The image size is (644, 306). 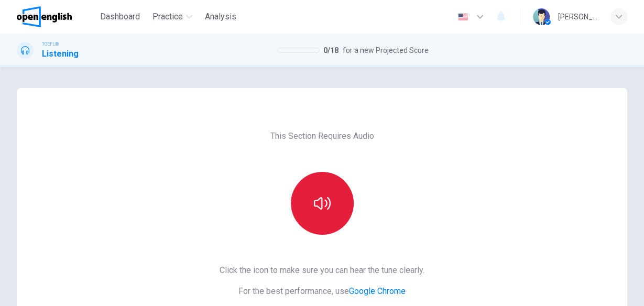 I want to click on a: Google Chrome, so click(x=377, y=291).